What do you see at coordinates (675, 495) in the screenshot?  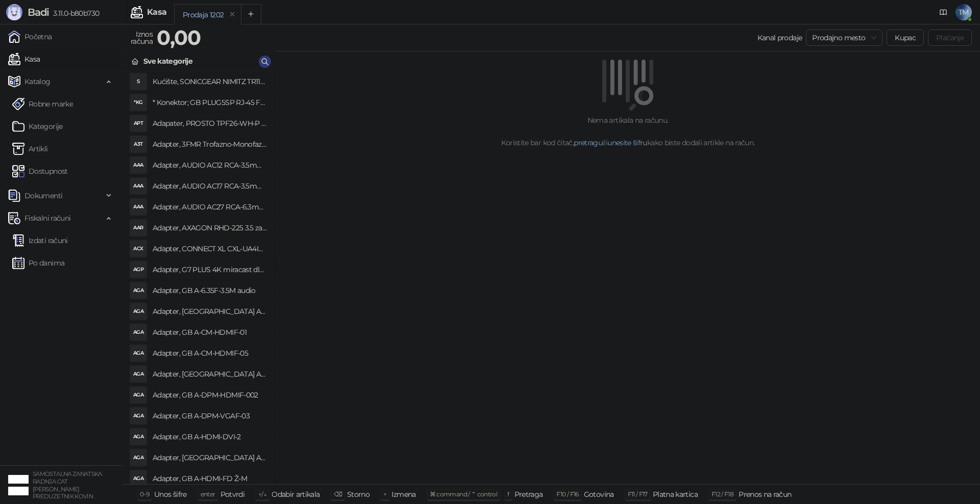 I see `div: Platna kartica` at bounding box center [675, 495].